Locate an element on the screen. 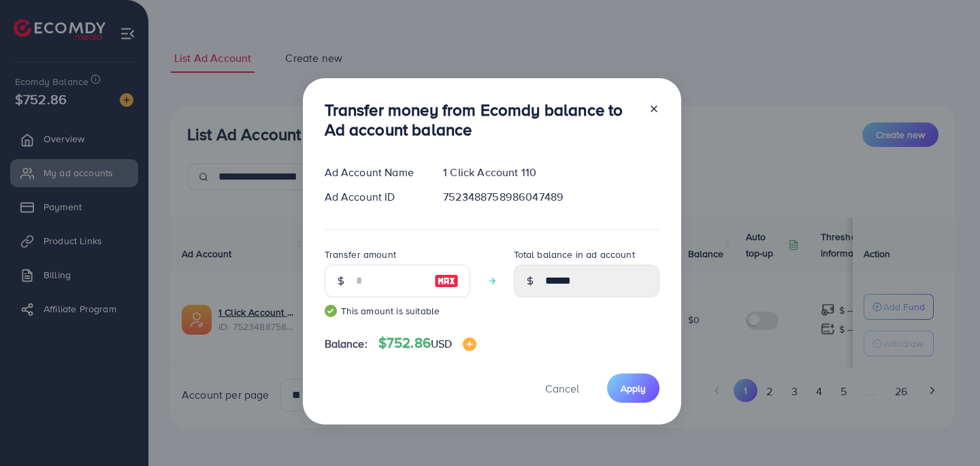 The image size is (980, 466). span: USD is located at coordinates (441, 343).